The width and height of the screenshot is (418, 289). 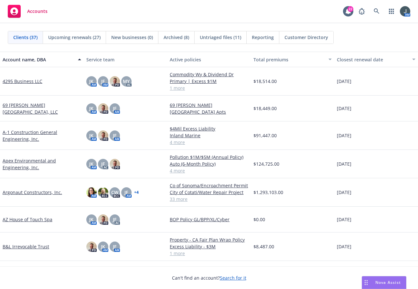 What do you see at coordinates (209, 74) in the screenshot?
I see `a: Commodity Wy & Dividend Dr` at bounding box center [209, 74].